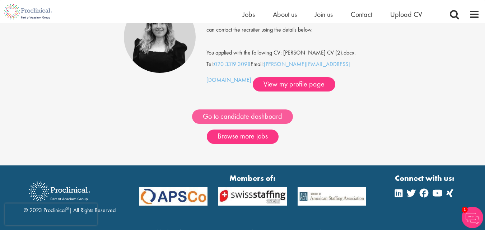 This screenshot has width=485, height=230. Describe the element at coordinates (472, 217) in the screenshot. I see `img: Chatbot` at that location.